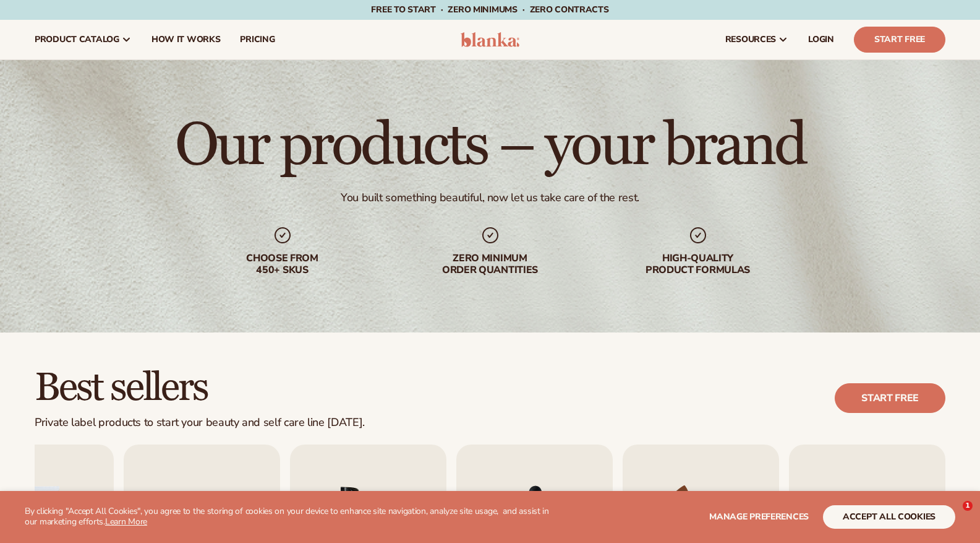 The height and width of the screenshot is (543, 980). What do you see at coordinates (200, 388) in the screenshot?
I see `h2: Best sellers` at bounding box center [200, 388].